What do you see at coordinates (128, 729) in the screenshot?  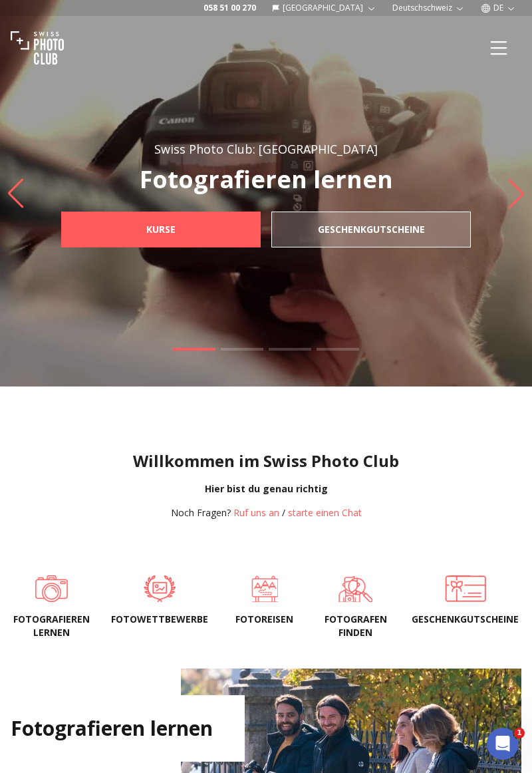 I see `h2: Fotografieren lernen` at bounding box center [128, 729].